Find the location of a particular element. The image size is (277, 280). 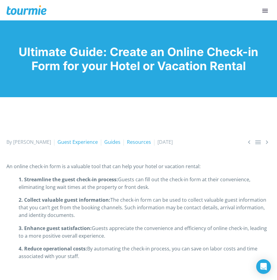

p: An online check-in form is a valuable tool that can help your hotel or vacation rental: is located at coordinates (138, 167).